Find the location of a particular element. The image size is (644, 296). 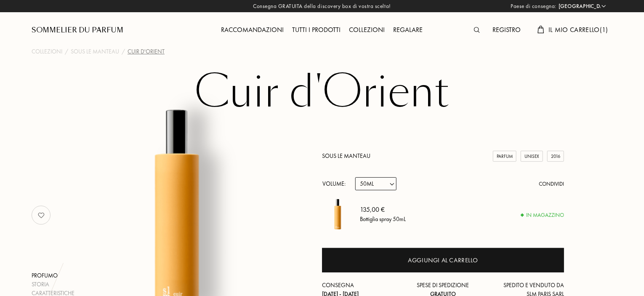

div: Volume: is located at coordinates (335, 184).